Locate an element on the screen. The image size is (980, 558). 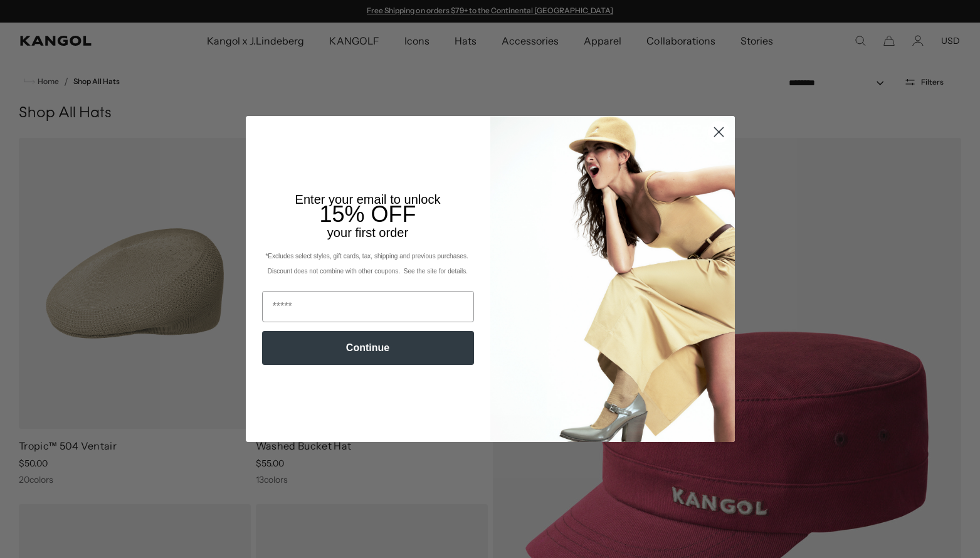
span: 15% OFF is located at coordinates (368, 214).